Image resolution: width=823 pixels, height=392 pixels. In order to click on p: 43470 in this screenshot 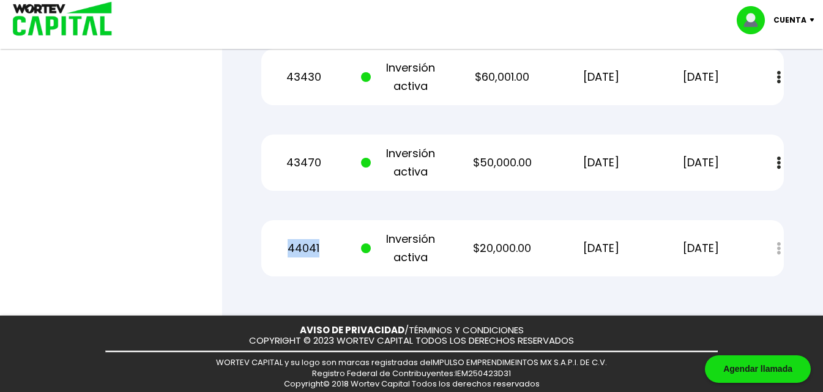, I will do `click(303, 163)`.